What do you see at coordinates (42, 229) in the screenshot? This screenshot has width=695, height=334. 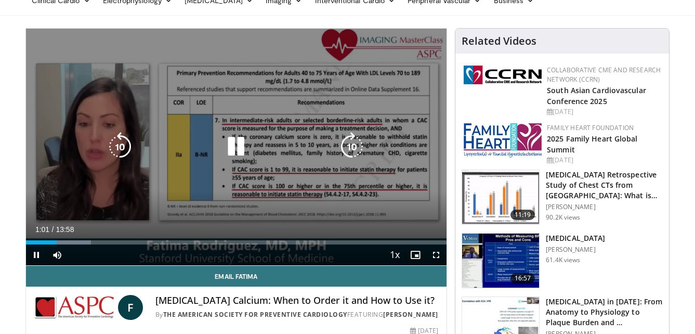 I see `span: 1:01` at bounding box center [42, 229].